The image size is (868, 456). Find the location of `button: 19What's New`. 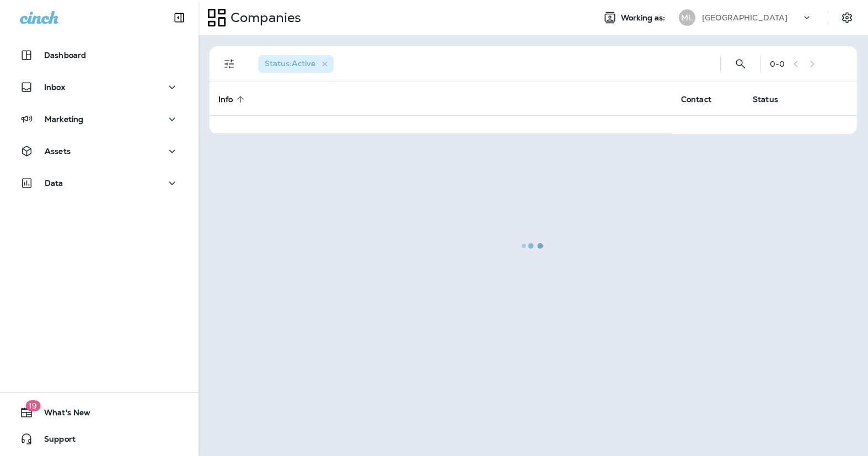

button: 19What's New is located at coordinates (99, 412).